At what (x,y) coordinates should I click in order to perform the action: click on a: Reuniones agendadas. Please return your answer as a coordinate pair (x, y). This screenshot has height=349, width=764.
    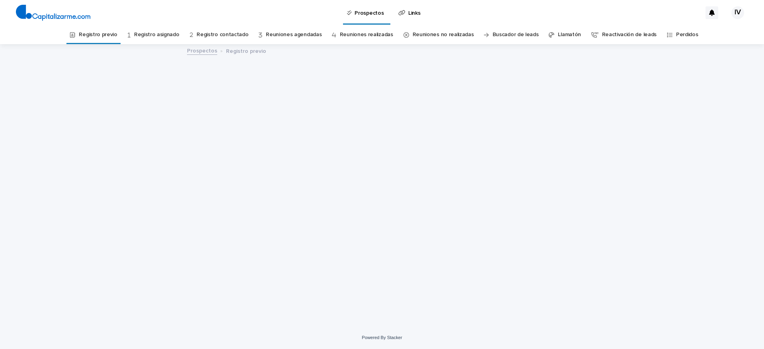
    Looking at the image, I should click on (294, 35).